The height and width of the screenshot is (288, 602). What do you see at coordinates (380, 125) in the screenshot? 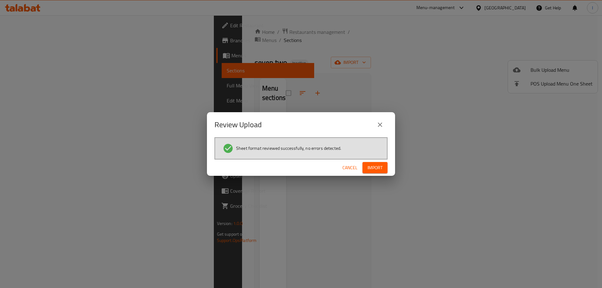
I see `button: close` at bounding box center [380, 125].